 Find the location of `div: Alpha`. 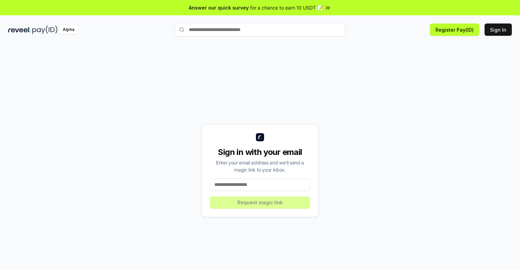

div: Alpha is located at coordinates (69, 30).